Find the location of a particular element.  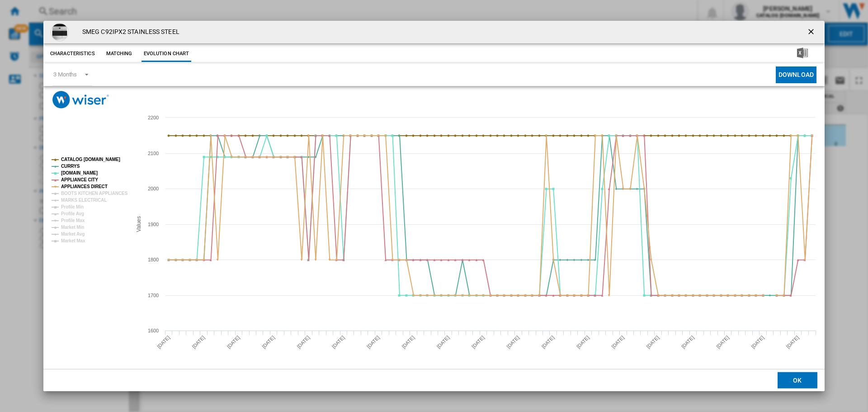

tspan: 2200 is located at coordinates (153, 118).